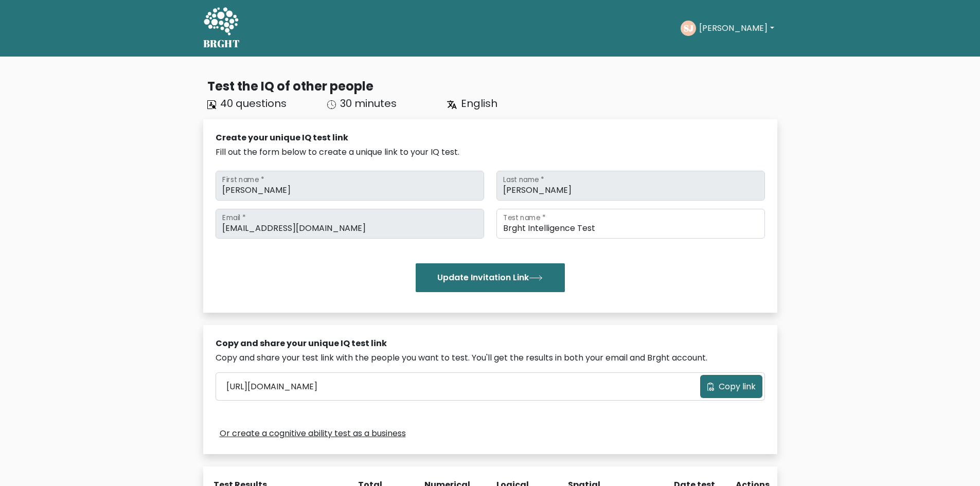 This screenshot has height=486, width=980. What do you see at coordinates (490, 278) in the screenshot?
I see `button: Update Invitation Link` at bounding box center [490, 278].